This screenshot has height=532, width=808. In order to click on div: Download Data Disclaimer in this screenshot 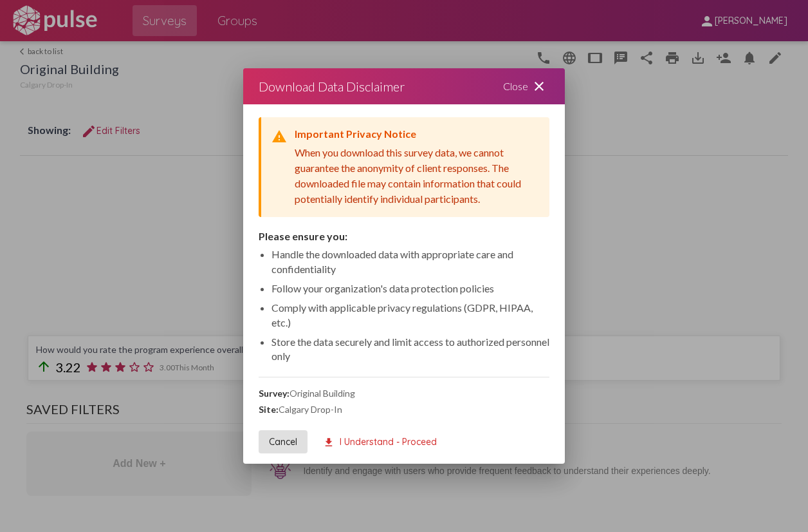, I will do `click(331, 86)`.